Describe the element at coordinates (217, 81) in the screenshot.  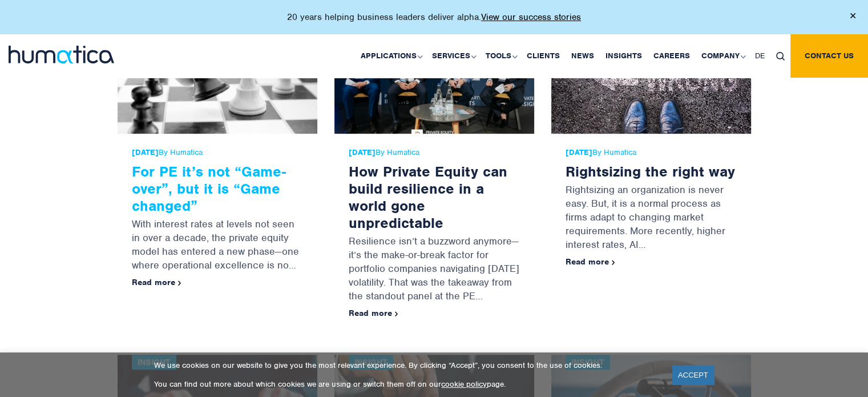
I see `img: For PE it’s not “Game-over”, but it is “Game changed”` at that location.